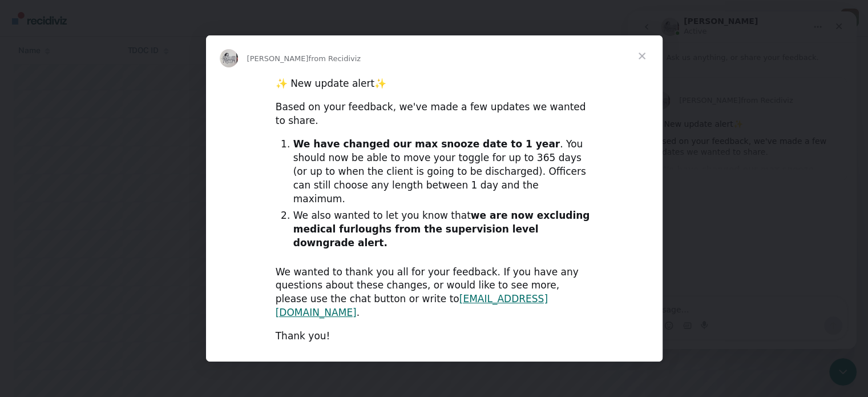 This screenshot has height=397, width=868. I want to click on li: We also wanted to let you know that, so click(443, 229).